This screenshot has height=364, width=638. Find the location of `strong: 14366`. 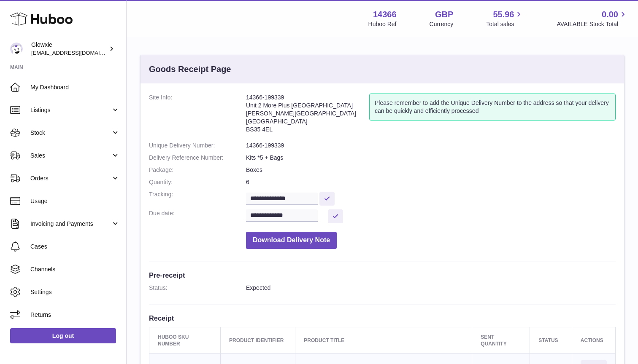

strong: 14366 is located at coordinates (385, 14).